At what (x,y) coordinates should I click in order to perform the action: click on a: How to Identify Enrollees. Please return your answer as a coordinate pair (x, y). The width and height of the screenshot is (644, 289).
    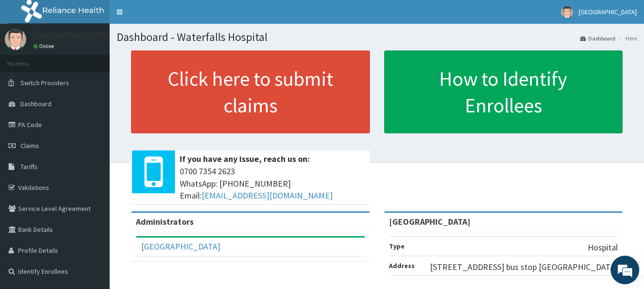
    Looking at the image, I should click on (503, 92).